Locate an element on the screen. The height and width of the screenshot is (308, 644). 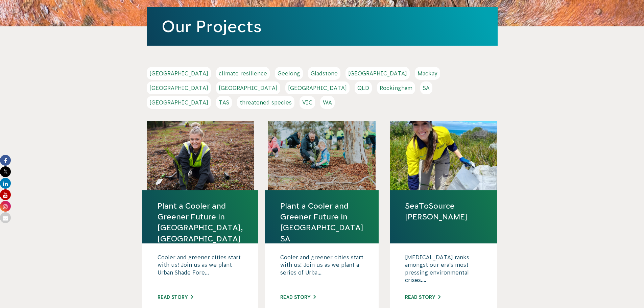
p: Cooler and greener cities start with us! Join us as we plant a series of Urba... is located at coordinates (322, 271).